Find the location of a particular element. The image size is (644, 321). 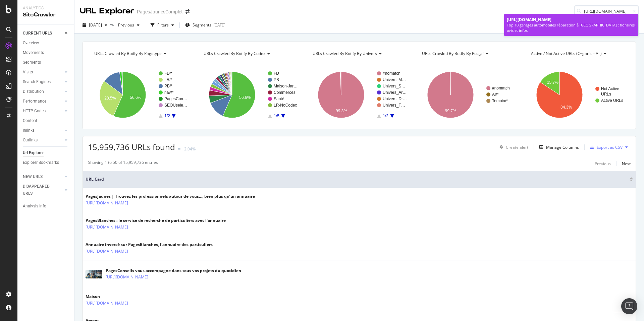

a: Visits is located at coordinates (43, 72).